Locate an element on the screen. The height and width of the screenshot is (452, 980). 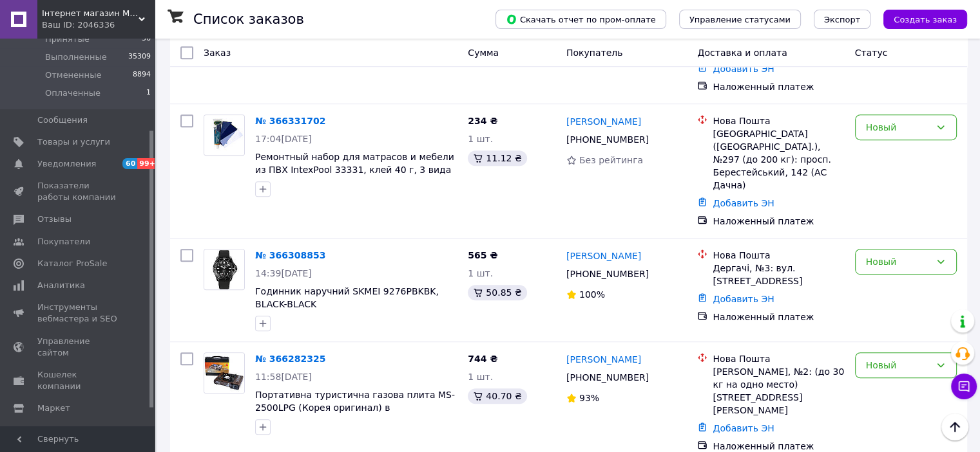
span: Заказ is located at coordinates (217, 53).